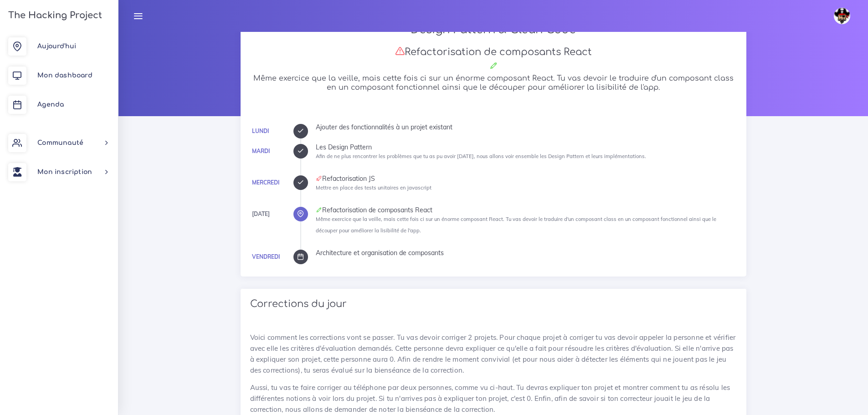 Image resolution: width=868 pixels, height=415 pixels. I want to click on div: Refactorisation JS, so click(526, 179).